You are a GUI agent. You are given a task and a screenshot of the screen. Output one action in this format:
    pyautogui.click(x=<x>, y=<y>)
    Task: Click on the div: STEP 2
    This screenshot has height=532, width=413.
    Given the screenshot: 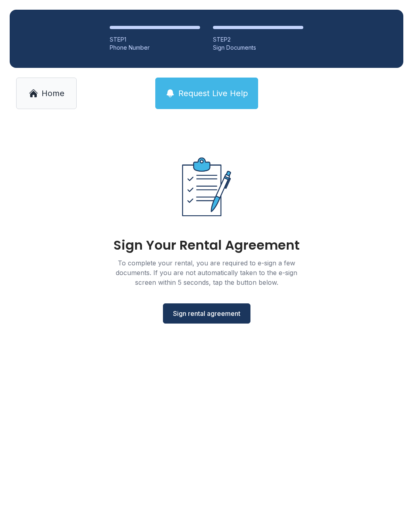 What is the action you would take?
    pyautogui.click(x=258, y=40)
    